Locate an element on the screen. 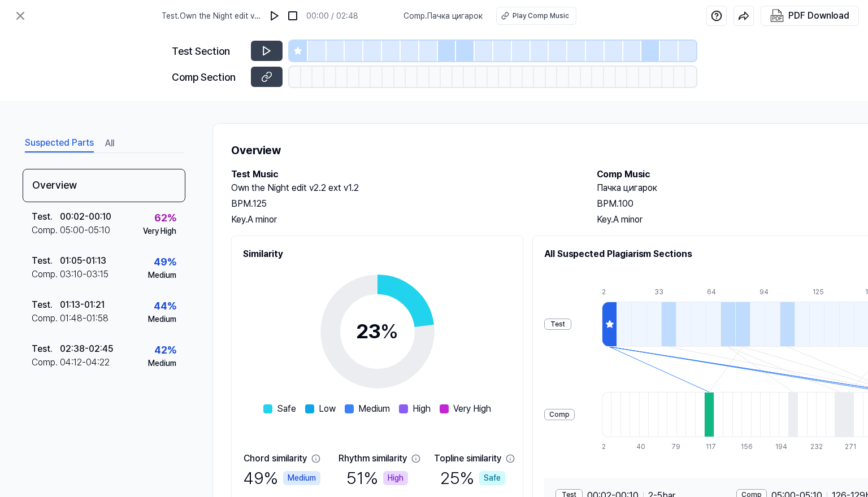 The width and height of the screenshot is (868, 497). a: Play Comp Music is located at coordinates (537, 16).